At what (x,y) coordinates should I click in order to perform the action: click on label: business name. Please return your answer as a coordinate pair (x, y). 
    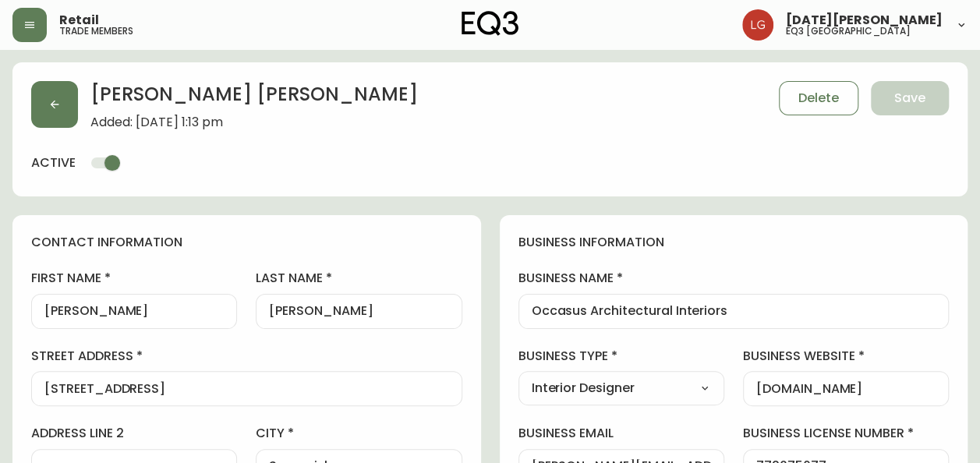
    Looking at the image, I should click on (734, 279).